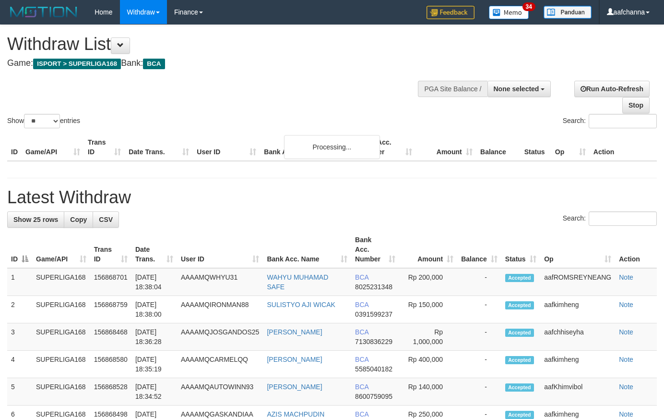  I want to click on span: Copy 7130836229 to clipboard, so click(374, 341).